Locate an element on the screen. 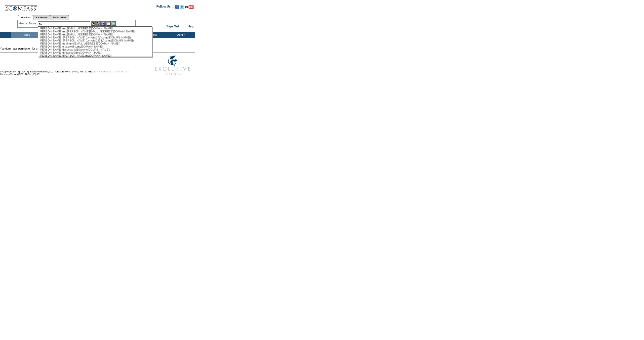 Image resolution: width=644 pixels, height=340 pixels. a: Residences is located at coordinates (42, 17).